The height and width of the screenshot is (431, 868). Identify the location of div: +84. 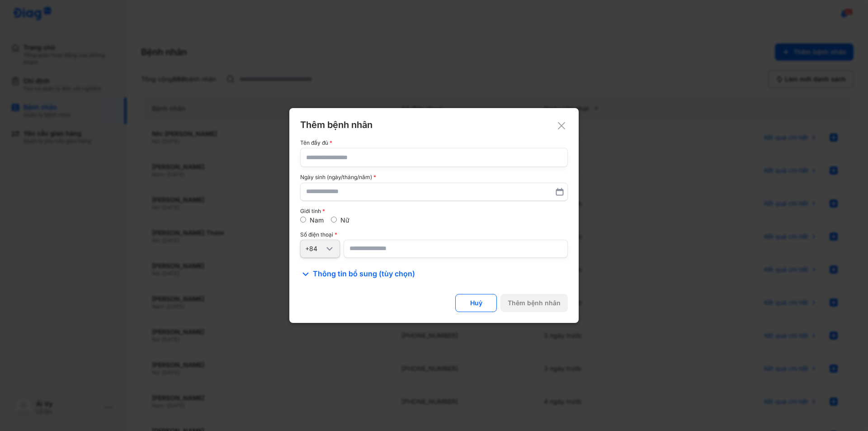
(315, 249).